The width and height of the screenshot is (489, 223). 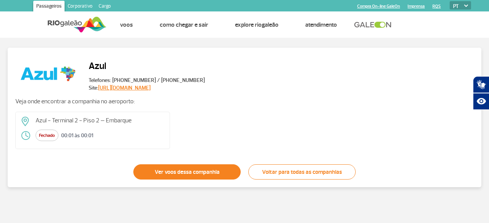 What do you see at coordinates (126, 25) in the screenshot?
I see `a: Voos` at bounding box center [126, 25].